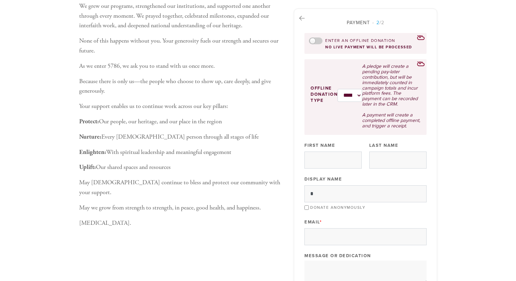 The width and height of the screenshot is (516, 281). What do you see at coordinates (337, 208) in the screenshot?
I see `label: Donate Anonymously` at bounding box center [337, 208].